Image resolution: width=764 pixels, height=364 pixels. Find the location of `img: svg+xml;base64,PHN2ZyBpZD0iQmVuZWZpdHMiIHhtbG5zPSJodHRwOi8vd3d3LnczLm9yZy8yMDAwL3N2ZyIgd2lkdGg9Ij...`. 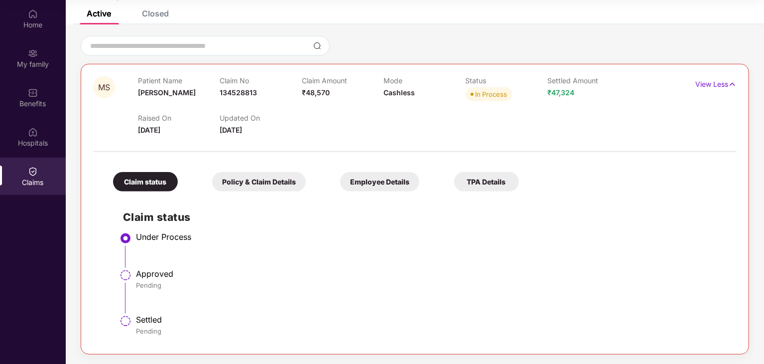

img: svg+xml;base64,PHN2ZyBpZD0iQmVuZWZpdHMiIHhtbG5zPSJodHRwOi8vd3d3LnczLm9yZy8yMDAwL3N2ZyIgd2lkdGg9Ij... is located at coordinates (33, 93).